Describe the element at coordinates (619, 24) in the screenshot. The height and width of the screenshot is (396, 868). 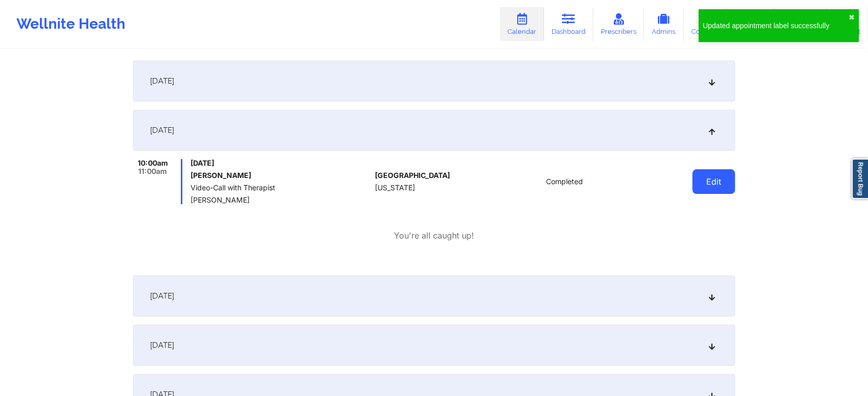
I see `a: Prescribers` at that location.